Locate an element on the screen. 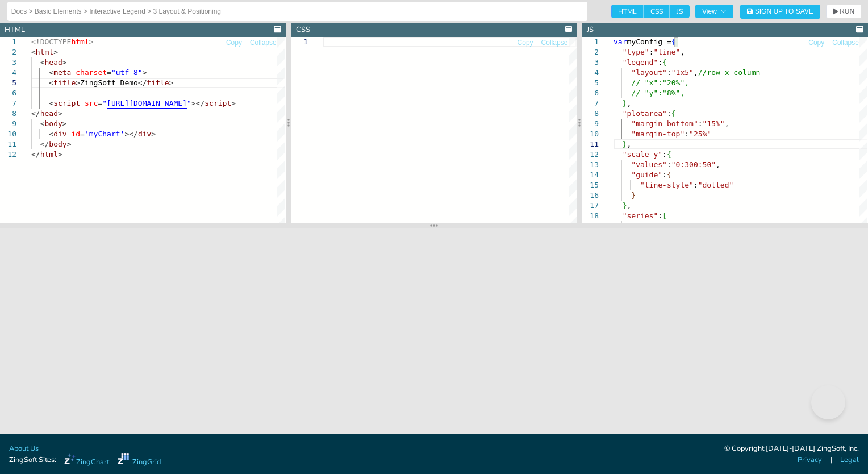  span: View is located at coordinates (715, 11).